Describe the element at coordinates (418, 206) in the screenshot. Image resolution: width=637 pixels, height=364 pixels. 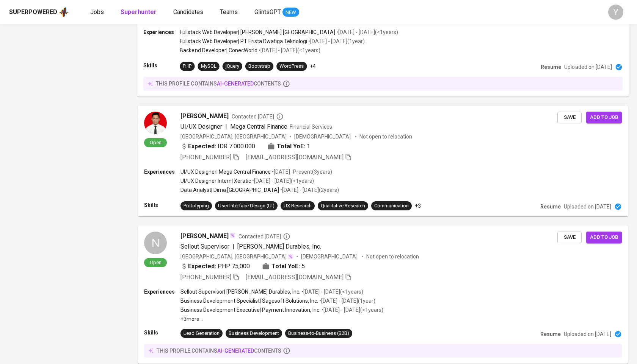
I see `p: +3` at that location.